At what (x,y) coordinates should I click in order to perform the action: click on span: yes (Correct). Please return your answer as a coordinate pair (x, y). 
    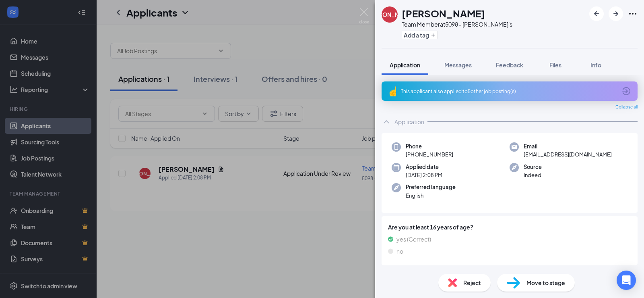
    Looking at the image, I should click on (414, 239).